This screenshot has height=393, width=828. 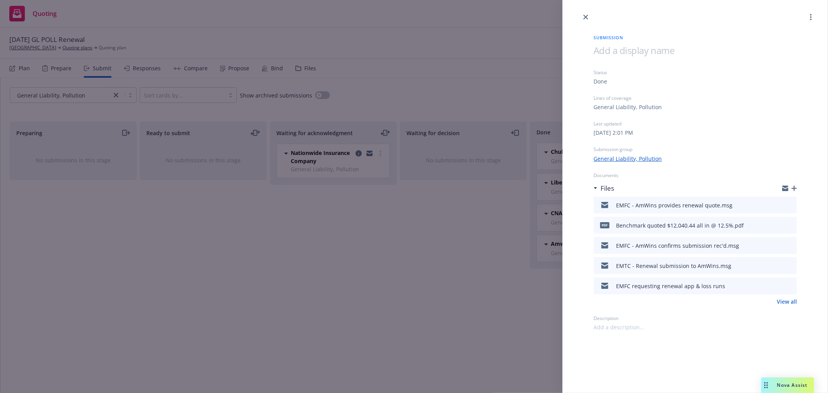 I want to click on a: close, so click(x=586, y=17).